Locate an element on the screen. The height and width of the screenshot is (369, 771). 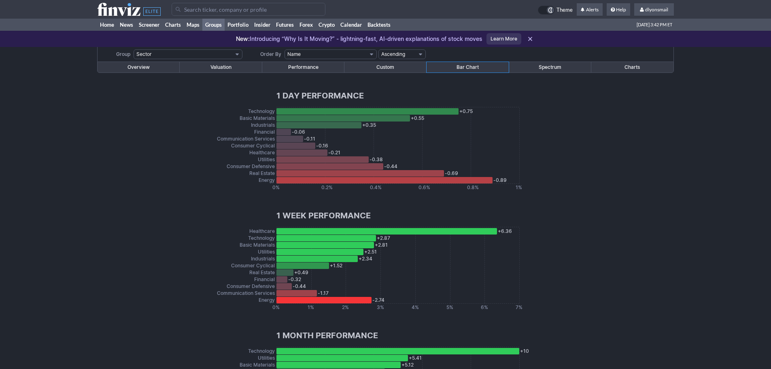
span: -0.11 is located at coordinates (310, 138).